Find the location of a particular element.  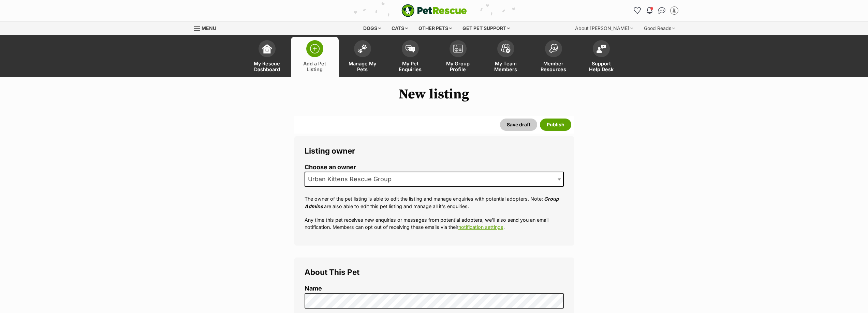

img: dashboard-icon-eb2f2d2d3e046f16d808141f083e7271f6b2e854fb5c12c21221c1fb7104beca.svg is located at coordinates (267, 49).